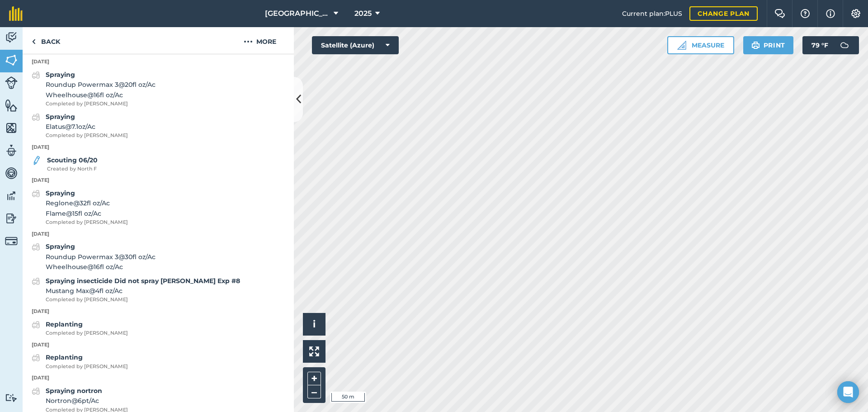 The height and width of the screenshot is (412, 868). What do you see at coordinates (72, 169) in the screenshot?
I see `span: Created by North F` at bounding box center [72, 169].